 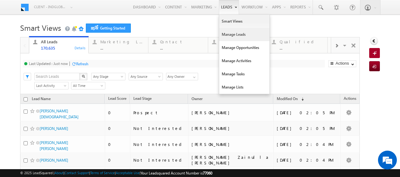 What do you see at coordinates (117, 98) in the screenshot?
I see `span: Lead Score` at bounding box center [117, 98].